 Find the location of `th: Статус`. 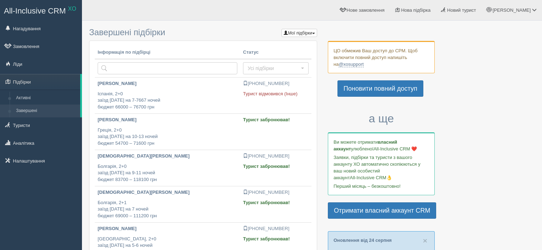

th: Статус is located at coordinates (276, 53).